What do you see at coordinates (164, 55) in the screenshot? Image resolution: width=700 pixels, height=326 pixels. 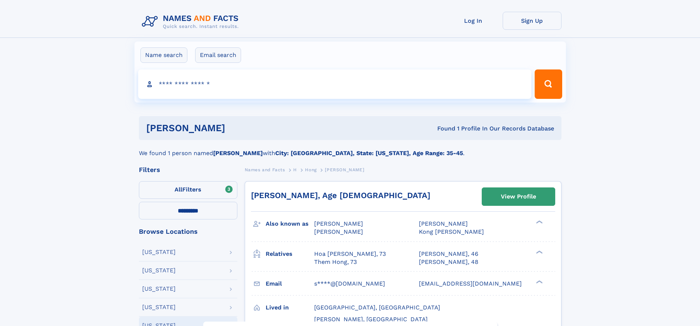 I see `label: Name search` at bounding box center [164, 55].